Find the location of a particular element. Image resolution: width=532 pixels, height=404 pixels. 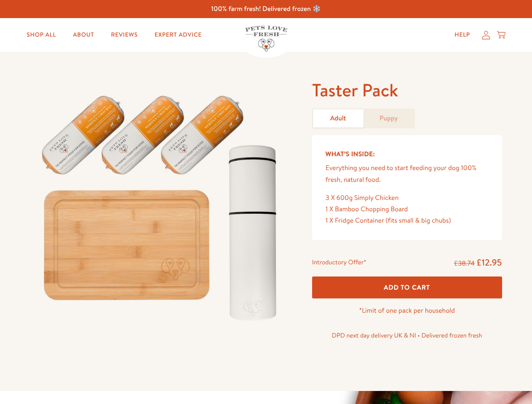

h5: What’s Inside: is located at coordinates (407, 154).